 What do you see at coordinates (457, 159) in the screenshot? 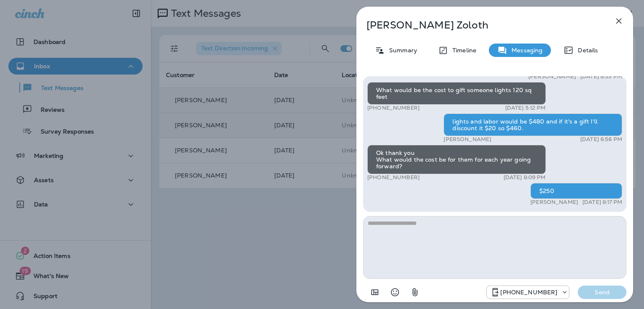
I see `div: Ok thank you What would the cost be for them for each year going forward?` at bounding box center [457, 159].